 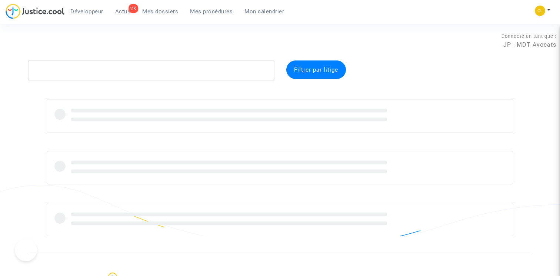 I want to click on span: Filtrer par litige, so click(x=316, y=70).